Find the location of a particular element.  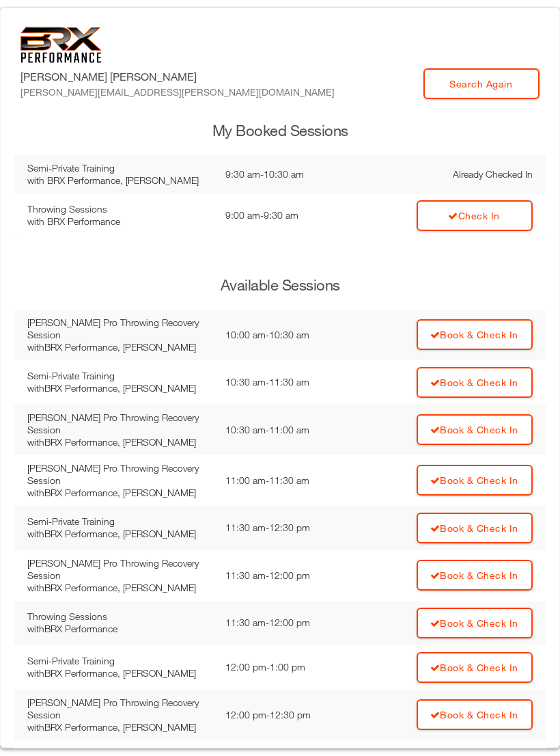

td: 11:00 am - 11:30 am is located at coordinates (287, 480).